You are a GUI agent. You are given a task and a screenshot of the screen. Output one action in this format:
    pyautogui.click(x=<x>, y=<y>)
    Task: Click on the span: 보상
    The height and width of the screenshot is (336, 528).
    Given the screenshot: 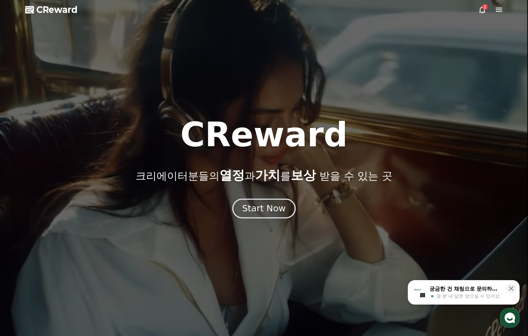 What is the action you would take?
    pyautogui.click(x=303, y=175)
    